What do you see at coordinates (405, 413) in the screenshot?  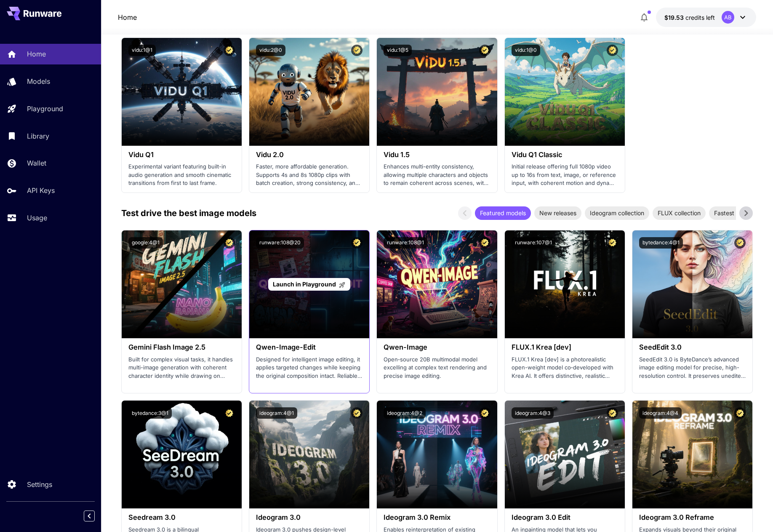 I see `button: ideogram:4@2` at bounding box center [405, 413].